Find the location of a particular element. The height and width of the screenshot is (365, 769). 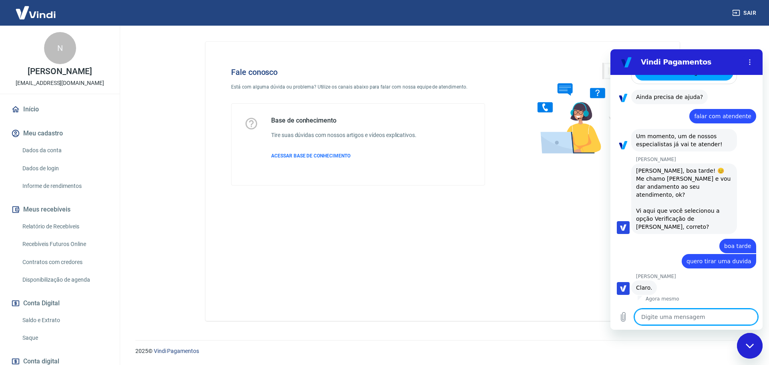

span: falar com atendente is located at coordinates (112, 67).